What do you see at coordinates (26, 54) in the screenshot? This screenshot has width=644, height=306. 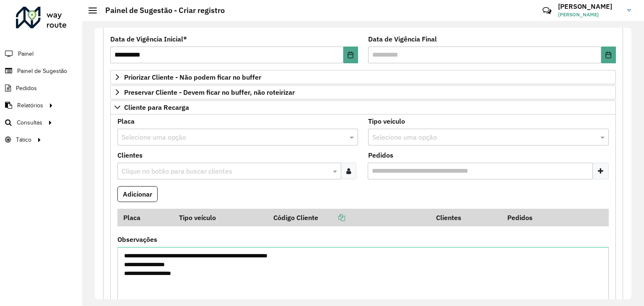 I see `span: Painel` at bounding box center [26, 54].